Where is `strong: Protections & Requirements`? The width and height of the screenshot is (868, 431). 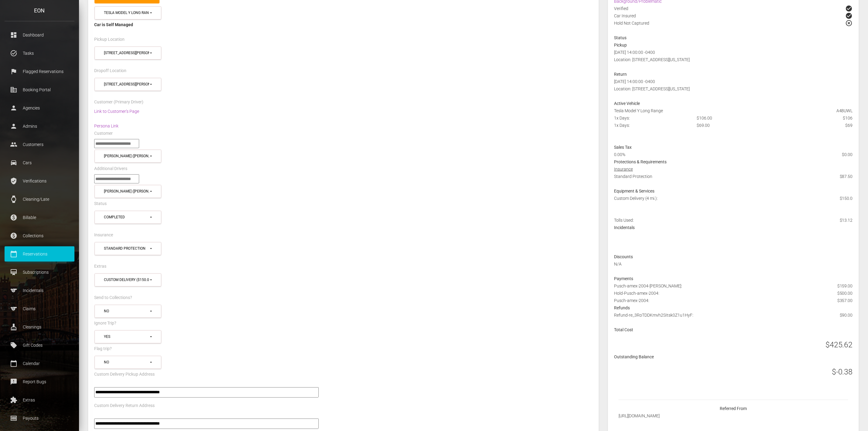 strong: Protections & Requirements is located at coordinates (639, 162).